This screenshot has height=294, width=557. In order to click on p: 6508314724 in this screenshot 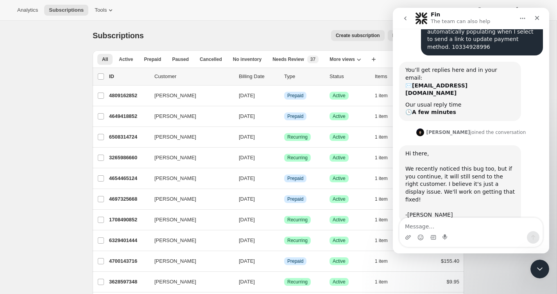, I will do `click(129, 137)`.